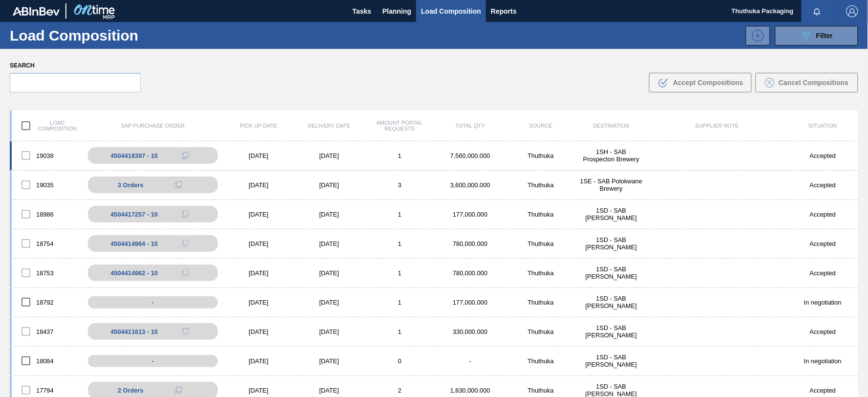  What do you see at coordinates (47, 214) in the screenshot?
I see `div: 18986` at bounding box center [47, 214].